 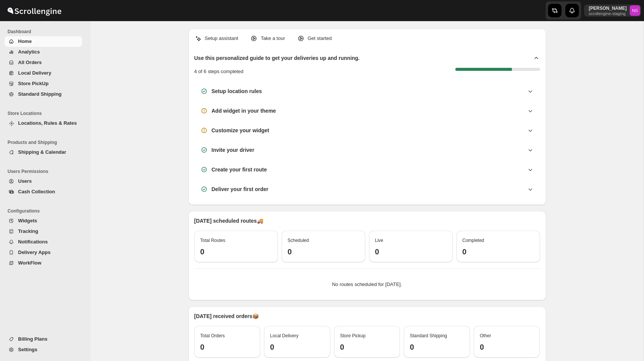 I want to click on span: Other, so click(x=486, y=336).